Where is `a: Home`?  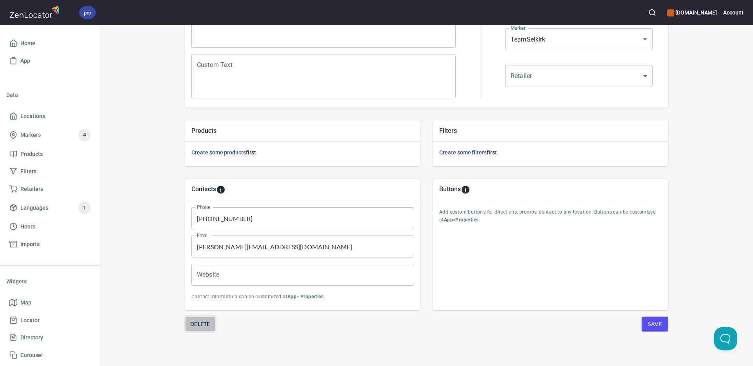
a: Home is located at coordinates (50, 43).